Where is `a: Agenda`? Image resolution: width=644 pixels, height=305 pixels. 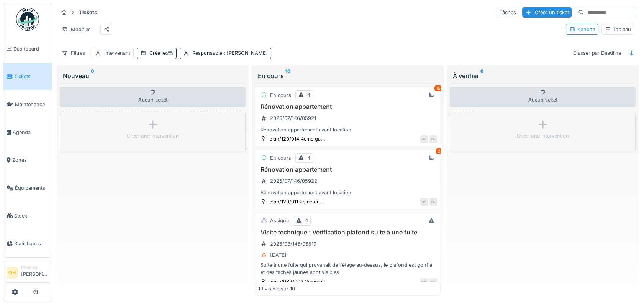 a: Agenda is located at coordinates (27, 132).